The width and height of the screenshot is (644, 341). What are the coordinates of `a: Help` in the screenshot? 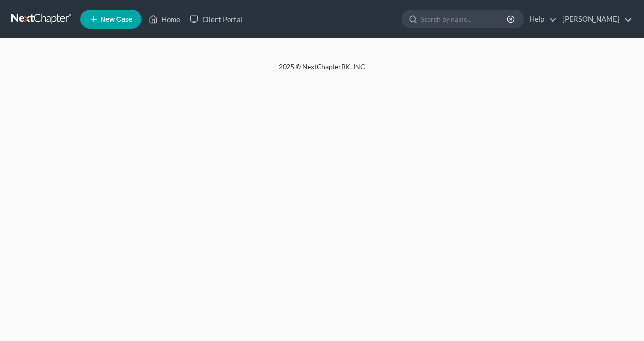 It's located at (541, 19).